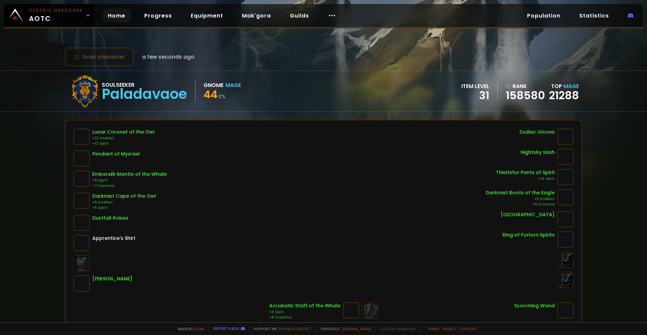 The width and height of the screenshot is (647, 335). I want to click on a: Report a bug, so click(226, 328).